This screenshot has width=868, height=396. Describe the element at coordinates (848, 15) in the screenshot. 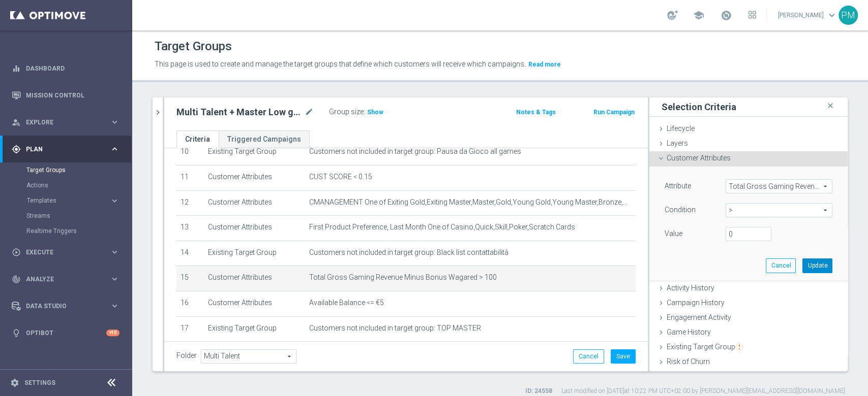

I see `div: PM` at that location.